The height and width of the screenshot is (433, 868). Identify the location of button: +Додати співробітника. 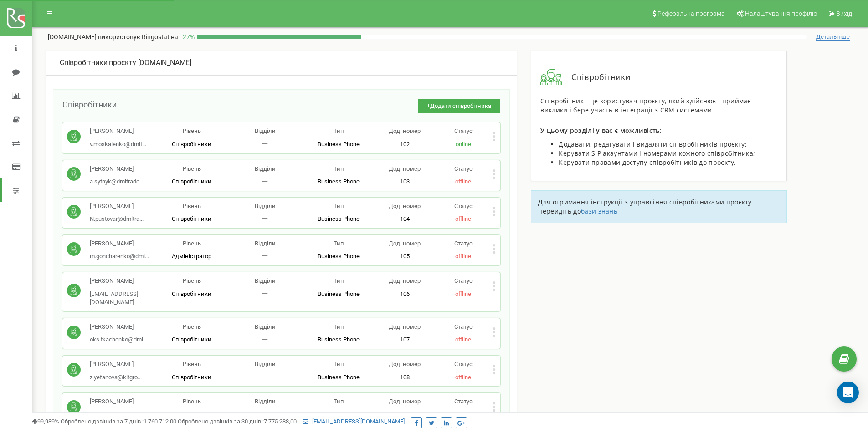
(459, 106).